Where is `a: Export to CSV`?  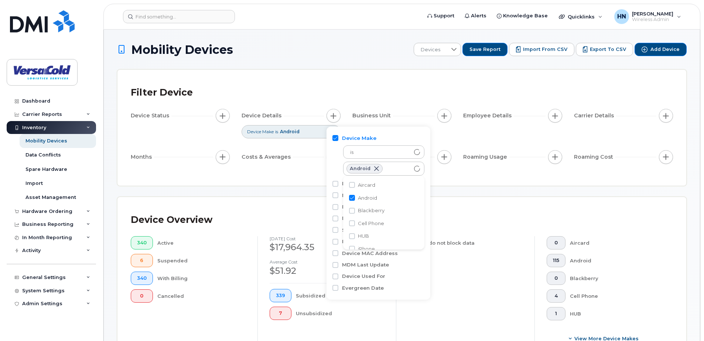 a: Export to CSV is located at coordinates (604, 49).